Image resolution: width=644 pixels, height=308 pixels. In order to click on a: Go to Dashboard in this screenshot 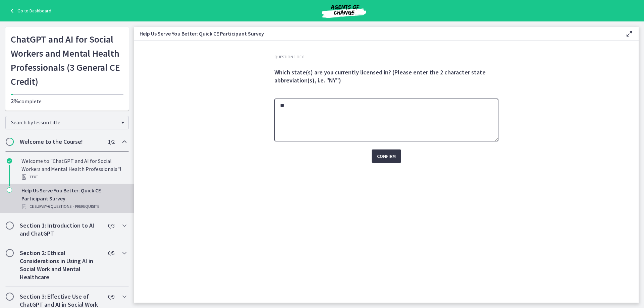, I will do `click(29, 10)`.